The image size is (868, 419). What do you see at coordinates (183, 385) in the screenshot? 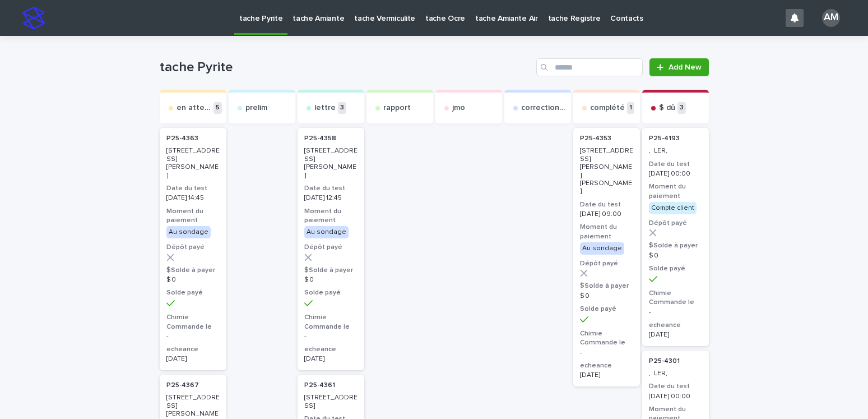
I see `p: P25-4367` at bounding box center [183, 385].